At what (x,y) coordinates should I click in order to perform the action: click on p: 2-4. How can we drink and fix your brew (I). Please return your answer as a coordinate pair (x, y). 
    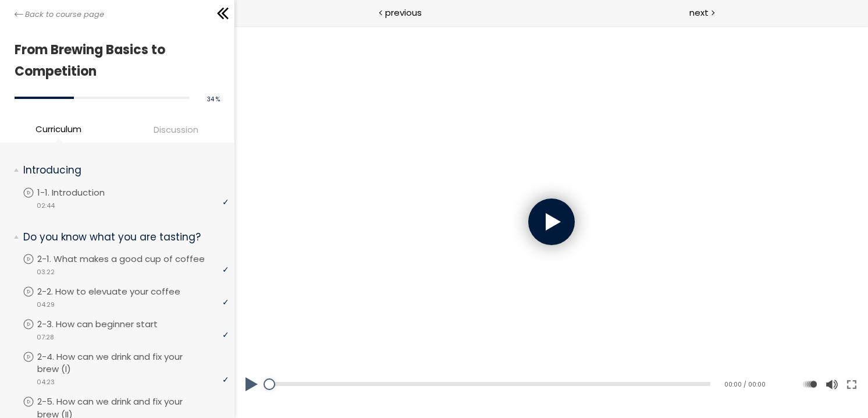
    Looking at the image, I should click on (133, 363).